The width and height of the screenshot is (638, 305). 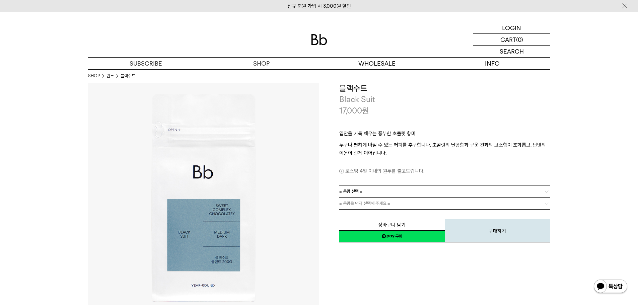 What do you see at coordinates (392, 236) in the screenshot?
I see `a: 새창` at bounding box center [392, 236].